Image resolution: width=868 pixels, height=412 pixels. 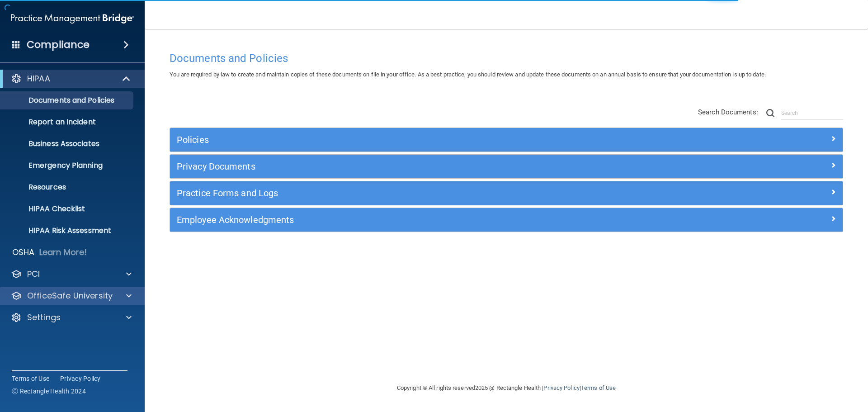 What do you see at coordinates (39, 79) in the screenshot?
I see `p: HIPAA` at bounding box center [39, 79].